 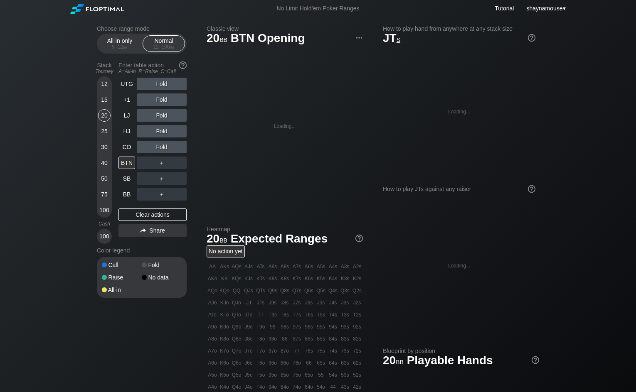 What do you see at coordinates (273, 279) in the screenshot?
I see `div: K9s` at bounding box center [273, 279].